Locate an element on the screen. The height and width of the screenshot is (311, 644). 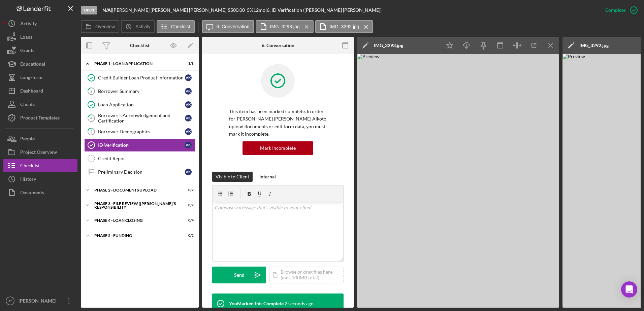
div: 3 / 8 is located at coordinates (187, 64).